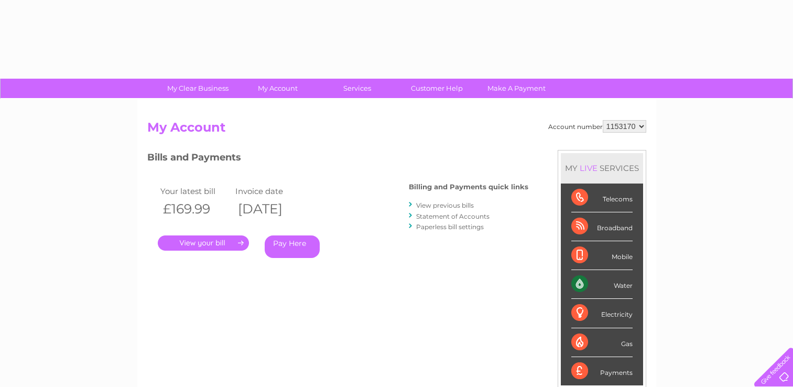  Describe the element at coordinates (602, 313) in the screenshot. I see `div: Electricity` at that location.